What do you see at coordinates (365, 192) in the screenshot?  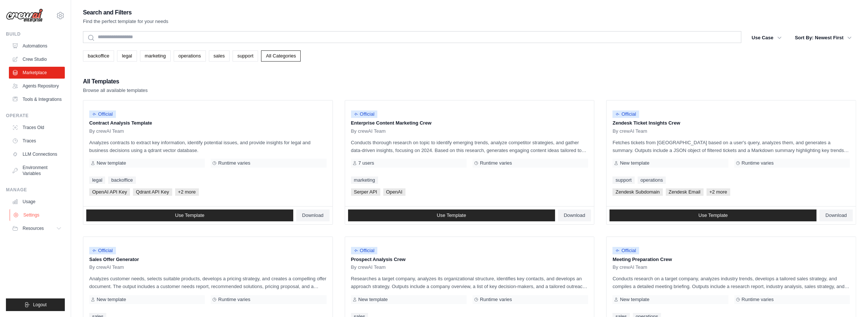 I see `span: Serper API` at bounding box center [365, 192].